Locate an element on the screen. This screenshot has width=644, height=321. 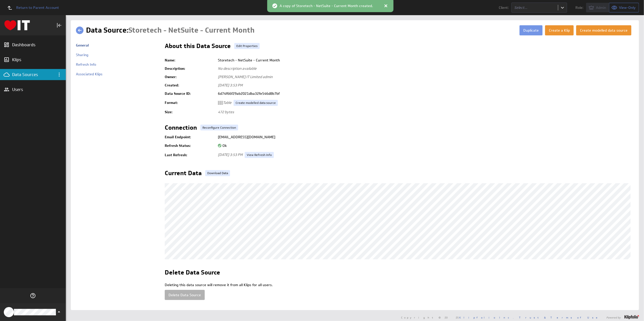
td: Size: is located at coordinates (190, 112).